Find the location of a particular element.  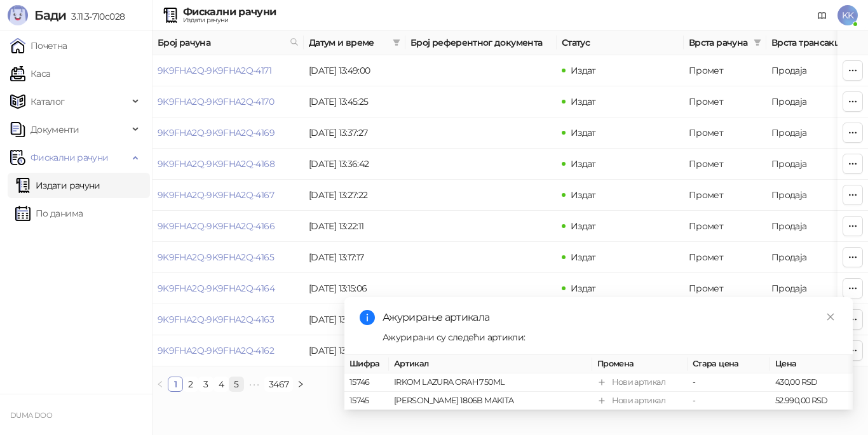

td: 52.990,00 RSD is located at coordinates (811, 401).